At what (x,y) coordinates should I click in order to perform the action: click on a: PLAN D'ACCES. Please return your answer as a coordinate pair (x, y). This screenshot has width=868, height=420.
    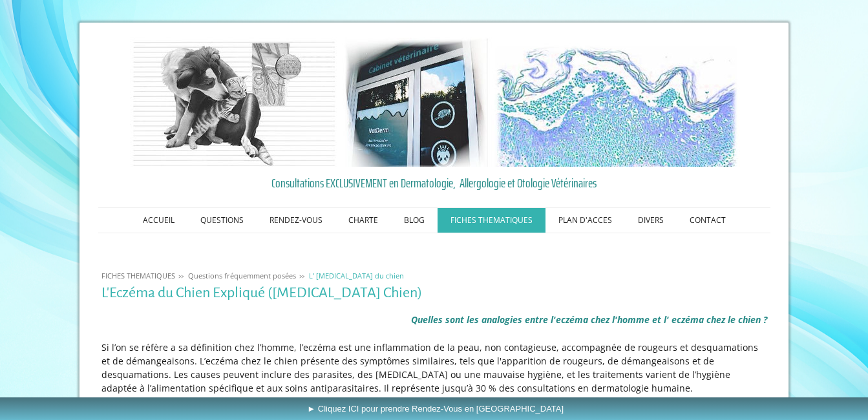
    Looking at the image, I should click on (585, 220).